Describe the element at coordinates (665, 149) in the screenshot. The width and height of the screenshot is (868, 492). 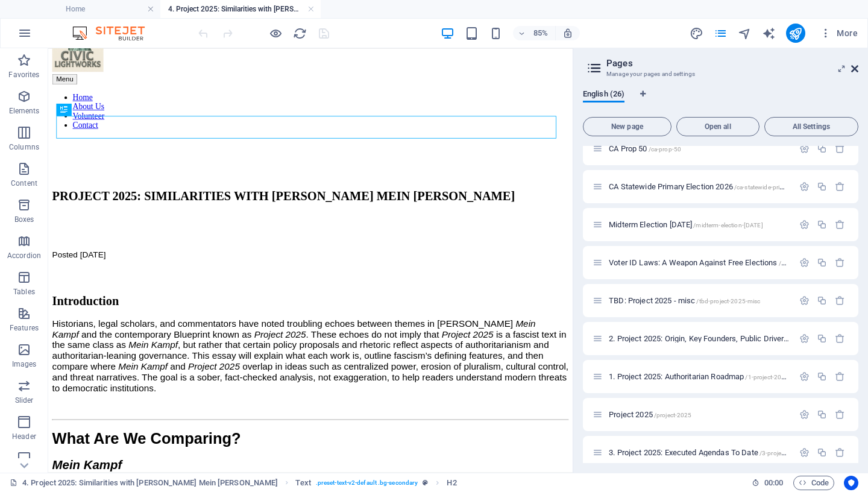
I see `span: /ca-prop-50` at that location.